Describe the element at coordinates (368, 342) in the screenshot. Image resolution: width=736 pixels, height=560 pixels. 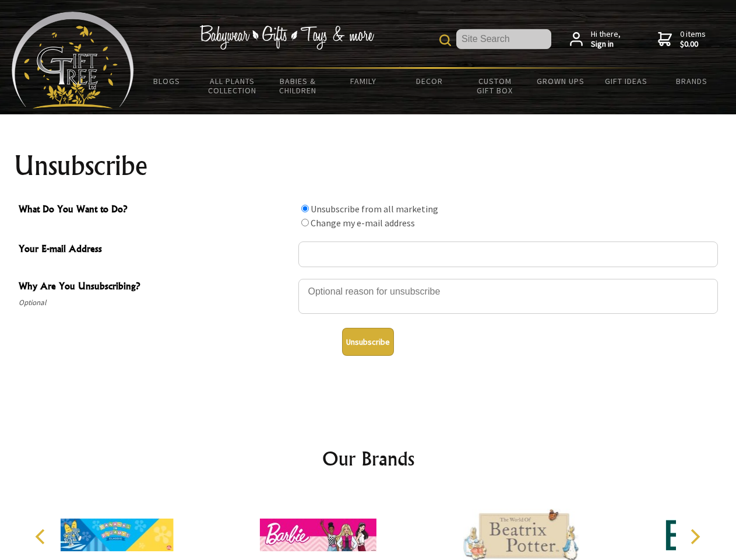
I see `button: Unsubscribe` at that location.